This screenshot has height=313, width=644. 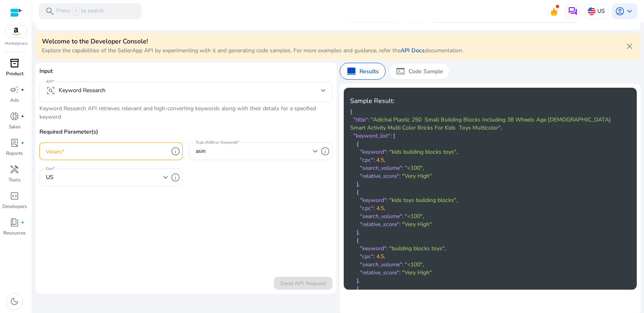 I want to click on span: donut_small, so click(x=14, y=116).